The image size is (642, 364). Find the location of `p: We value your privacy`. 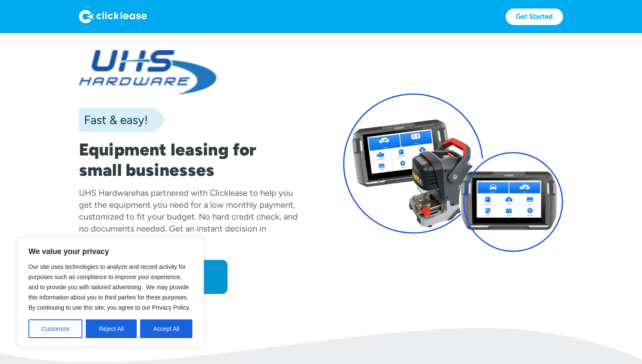

p: We value your privacy is located at coordinates (110, 252).